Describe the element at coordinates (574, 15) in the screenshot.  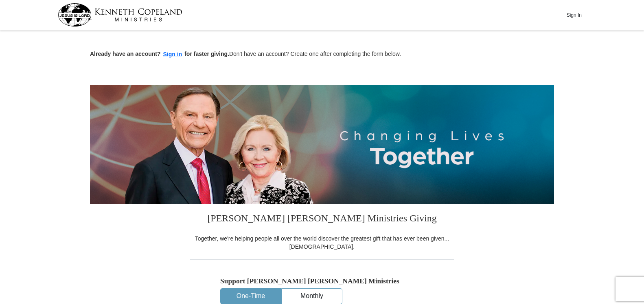
I see `button: Sign In` at that location.